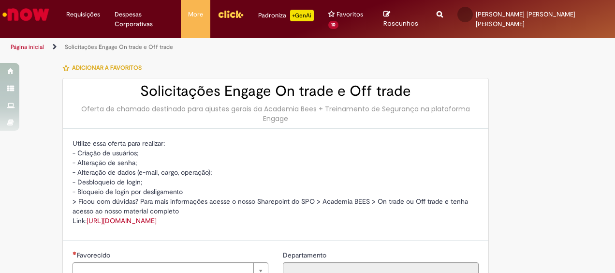 Image resolution: width=615 pixels, height=273 pixels. Describe the element at coordinates (231, 14) in the screenshot. I see `img: click_logo_yellow_360x200.png` at that location.